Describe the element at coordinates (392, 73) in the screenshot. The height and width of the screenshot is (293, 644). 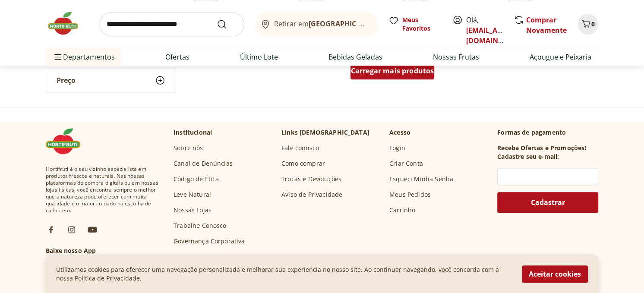
I see `a: Carregar mais produtos` at that location.